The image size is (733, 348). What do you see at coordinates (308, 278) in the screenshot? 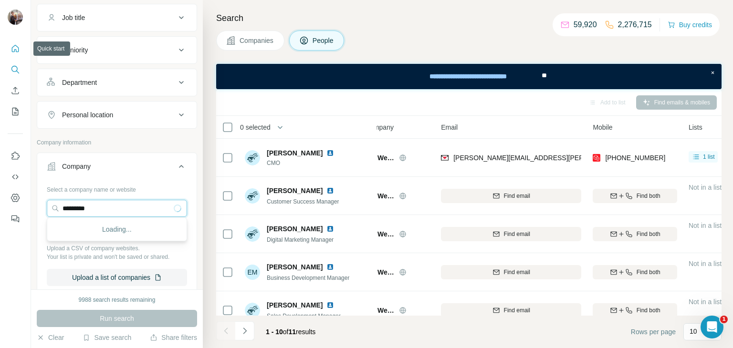
I see `span: Business Development Manager` at bounding box center [308, 278].